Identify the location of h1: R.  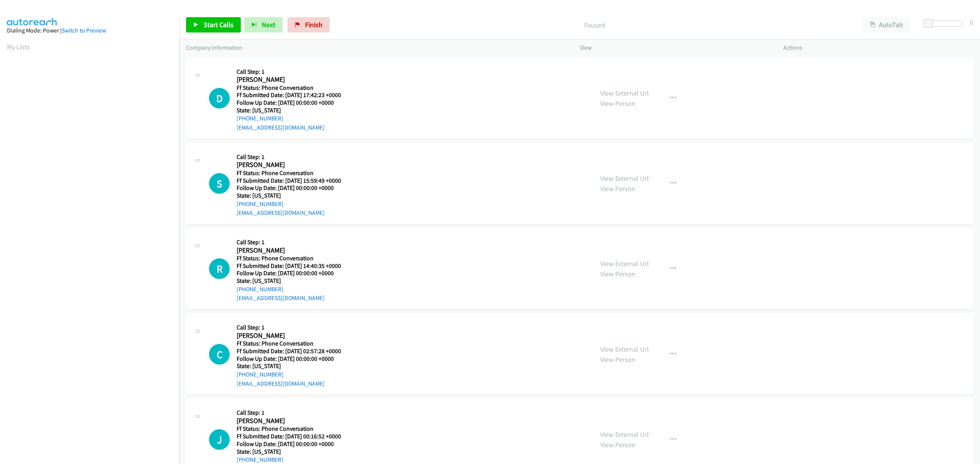
(219, 269).